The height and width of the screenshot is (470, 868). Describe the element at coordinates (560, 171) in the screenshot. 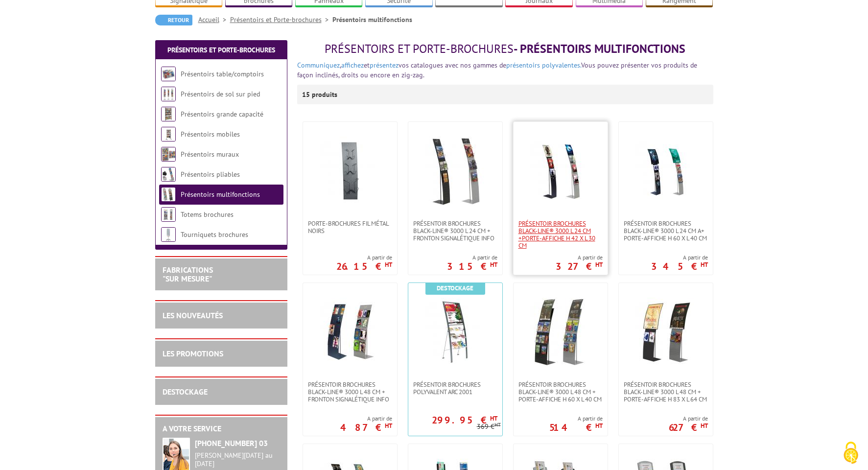

I see `img: Présentoir Brochures Black-Line® 3000 L 24 cm +porte-affiche H 42 x L 30 cm` at that location.